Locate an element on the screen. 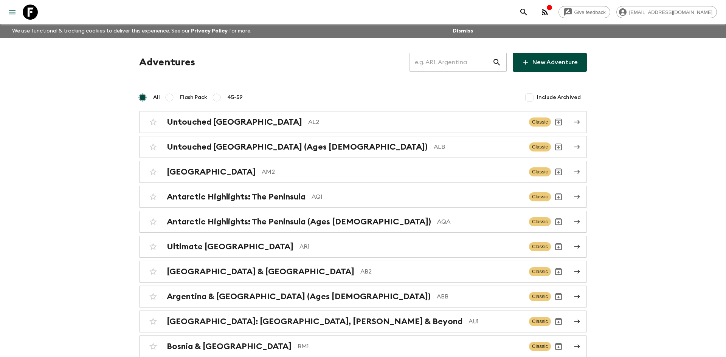  a: Privacy Policy is located at coordinates (209, 31).